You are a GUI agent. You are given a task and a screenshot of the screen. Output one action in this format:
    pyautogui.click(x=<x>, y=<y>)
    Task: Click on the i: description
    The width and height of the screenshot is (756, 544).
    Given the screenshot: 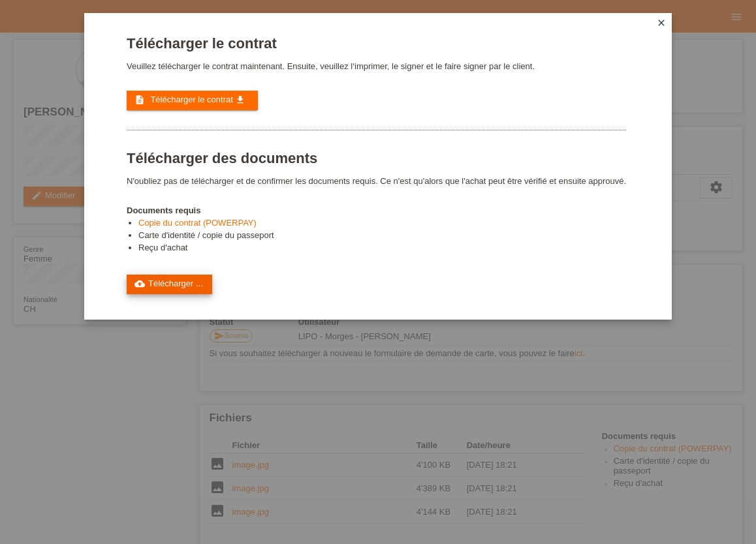 What is the action you would take?
    pyautogui.click(x=140, y=99)
    